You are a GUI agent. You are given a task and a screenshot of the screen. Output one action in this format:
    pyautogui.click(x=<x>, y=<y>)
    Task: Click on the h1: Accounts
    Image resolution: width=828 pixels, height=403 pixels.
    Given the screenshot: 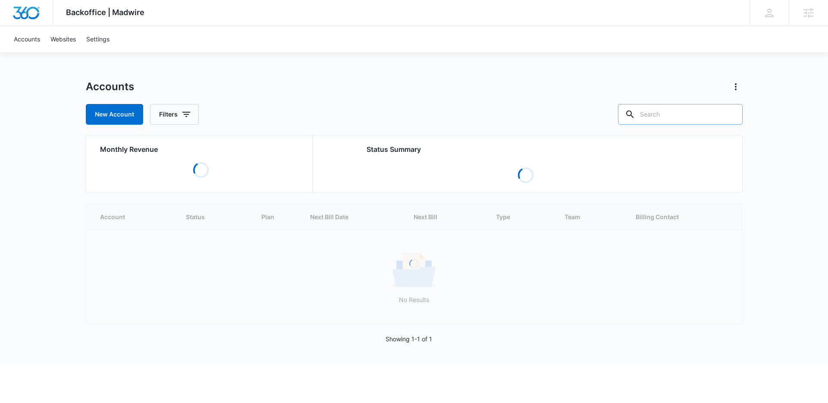 What is the action you would take?
    pyautogui.click(x=110, y=87)
    